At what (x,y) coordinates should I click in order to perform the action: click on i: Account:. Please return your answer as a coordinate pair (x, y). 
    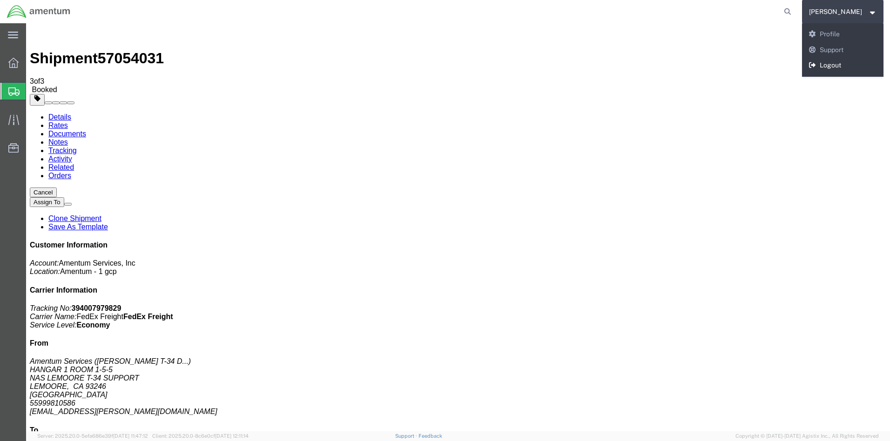
    Looking at the image, I should click on (18, 240).